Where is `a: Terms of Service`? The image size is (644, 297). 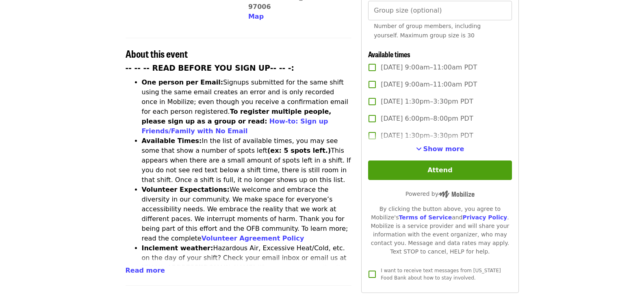
a: Terms of Service is located at coordinates (425, 217).